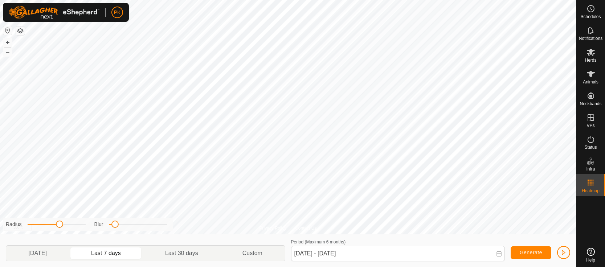 The image size is (605, 267). Describe the element at coordinates (591, 38) in the screenshot. I see `span: Notifications` at that location.